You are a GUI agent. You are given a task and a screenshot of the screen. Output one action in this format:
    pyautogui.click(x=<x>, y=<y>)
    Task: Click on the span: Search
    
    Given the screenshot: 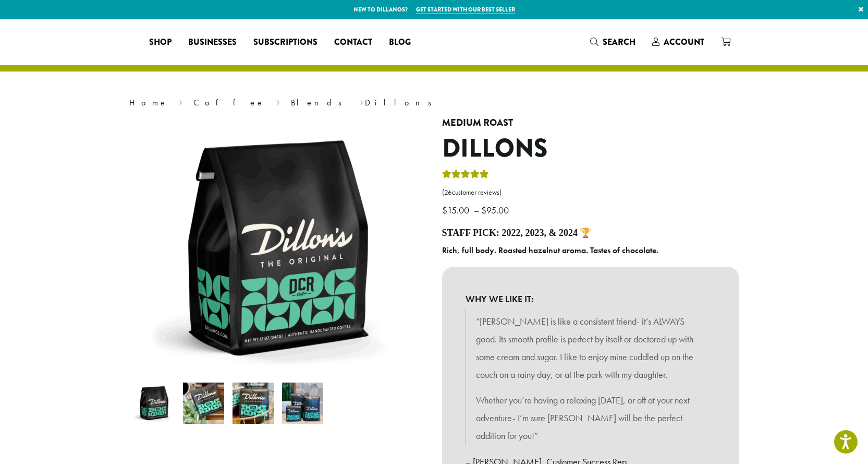 What is the action you would take?
    pyautogui.click(x=619, y=42)
    